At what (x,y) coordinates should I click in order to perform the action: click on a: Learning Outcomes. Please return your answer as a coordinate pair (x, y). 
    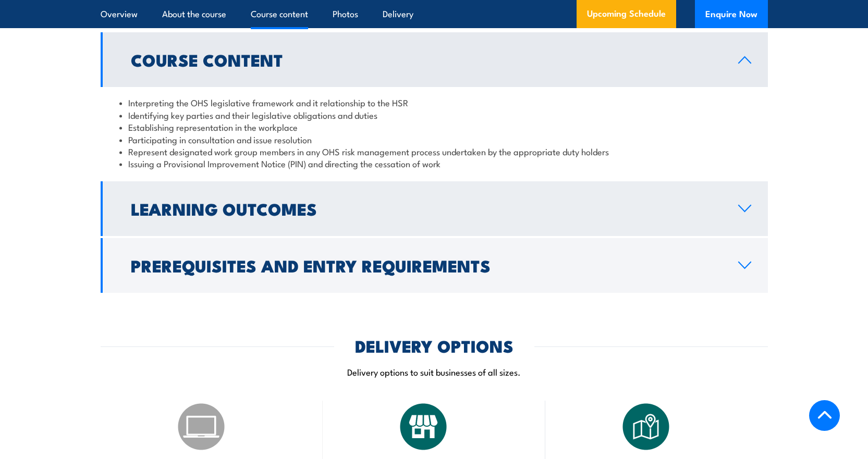
    Looking at the image, I should click on (434, 209).